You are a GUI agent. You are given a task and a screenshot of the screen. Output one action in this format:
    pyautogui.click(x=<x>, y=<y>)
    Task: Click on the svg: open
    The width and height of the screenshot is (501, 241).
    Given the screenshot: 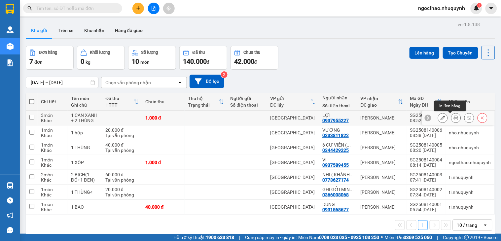 What is the action you would take?
    pyautogui.click(x=180, y=83)
    